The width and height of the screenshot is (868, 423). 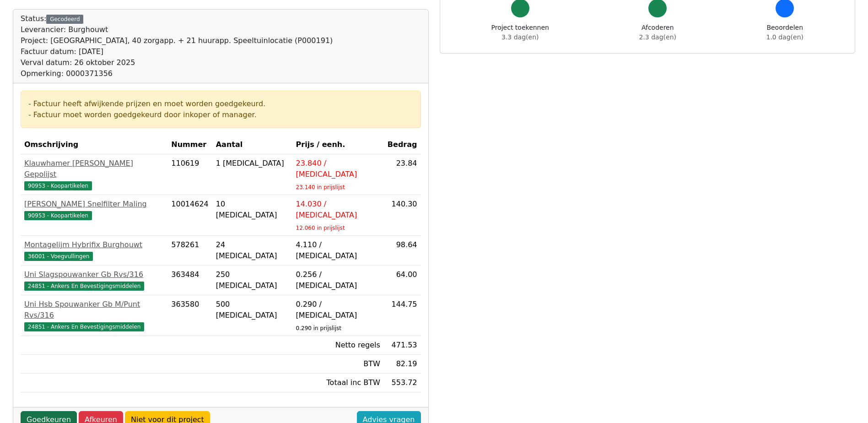 What do you see at coordinates (338, 383) in the screenshot?
I see `td: Totaal inc BTW` at bounding box center [338, 383].